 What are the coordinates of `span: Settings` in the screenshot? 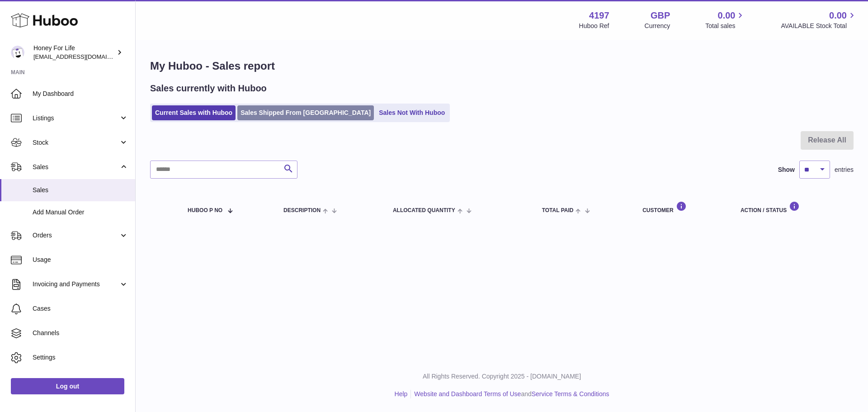 It's located at (81, 357).